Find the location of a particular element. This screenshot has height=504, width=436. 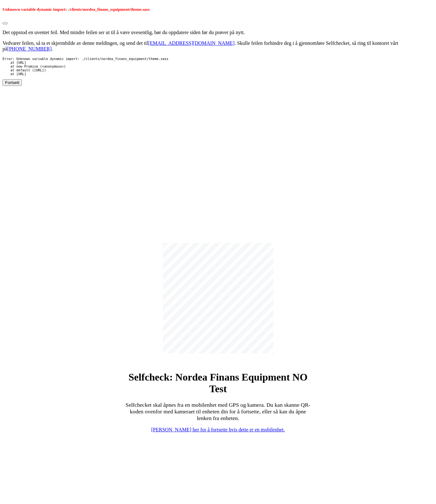

h1: Selfcheck: Nordea Finans Equipment NO Test is located at coordinates (218, 383).